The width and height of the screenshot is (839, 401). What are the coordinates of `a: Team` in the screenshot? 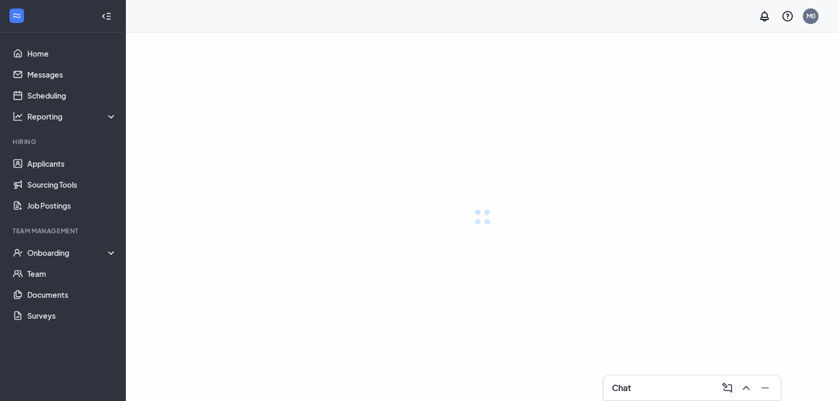 It's located at (72, 274).